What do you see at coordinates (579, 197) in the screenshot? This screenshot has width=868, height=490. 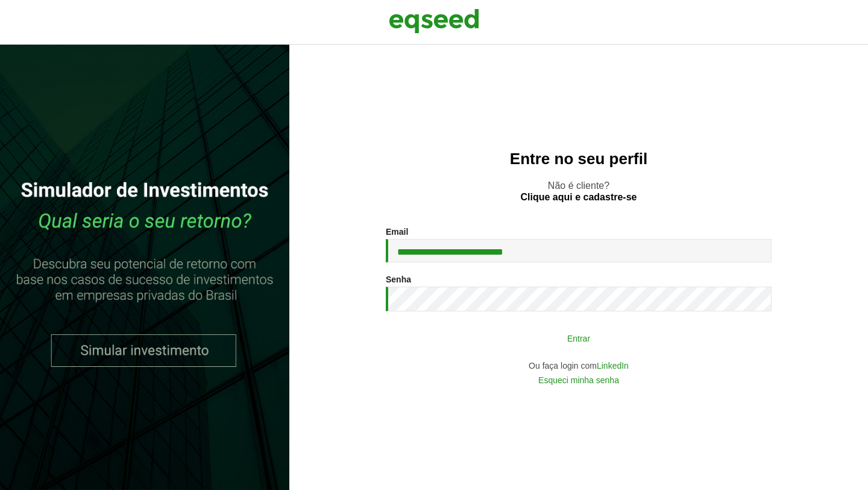 I see `a: Clique aqui e cadastre-se` at bounding box center [579, 197].